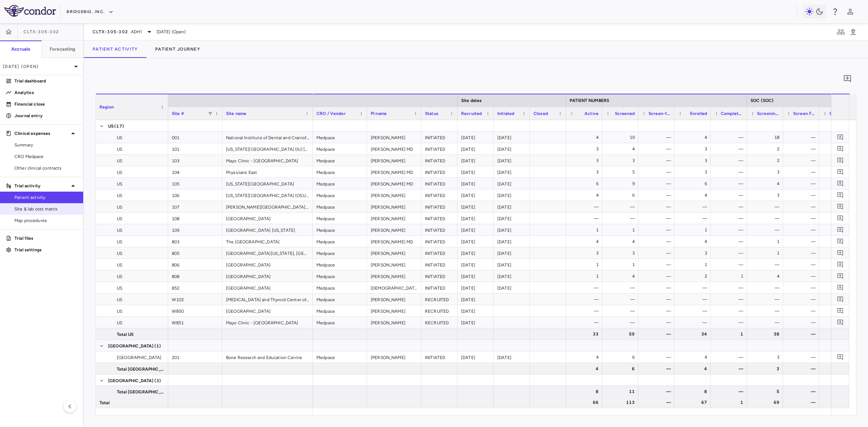 This screenshot has width=868, height=427. What do you see at coordinates (840, 113) in the screenshot?
I see `span: SoC Optimization Visit (SoC Optimization Visit)` at bounding box center [840, 113].